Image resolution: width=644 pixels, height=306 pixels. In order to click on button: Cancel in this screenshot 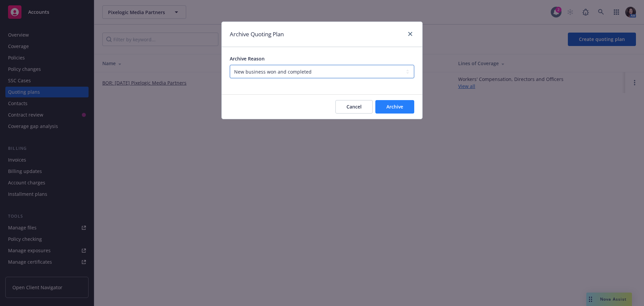, I will do `click(354, 106)`.